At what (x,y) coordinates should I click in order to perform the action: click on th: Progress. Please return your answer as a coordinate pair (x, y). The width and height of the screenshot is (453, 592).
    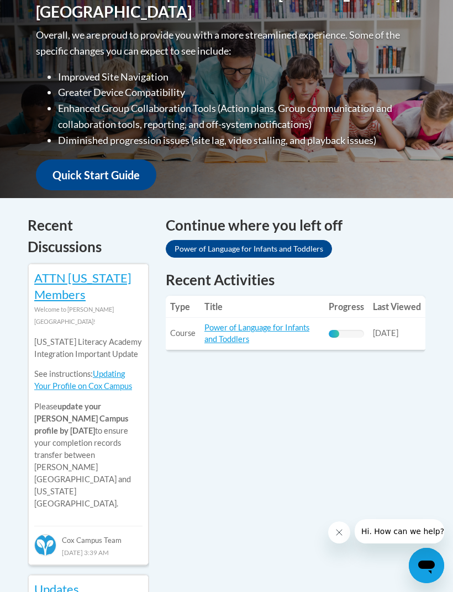
    Looking at the image, I should click on (346, 307).